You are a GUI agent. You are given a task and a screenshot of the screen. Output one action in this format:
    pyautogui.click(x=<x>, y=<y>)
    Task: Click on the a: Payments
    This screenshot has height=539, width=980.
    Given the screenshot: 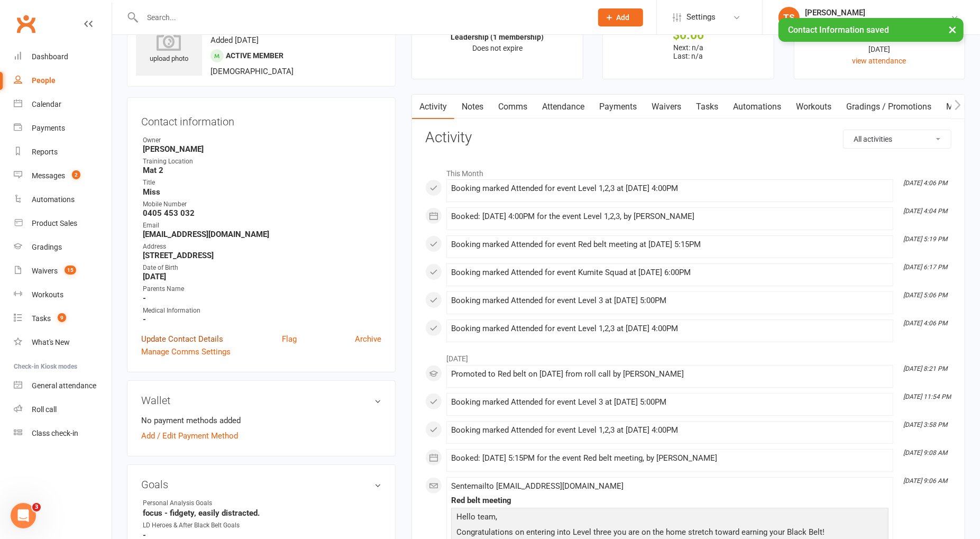 What is the action you would take?
    pyautogui.click(x=63, y=128)
    